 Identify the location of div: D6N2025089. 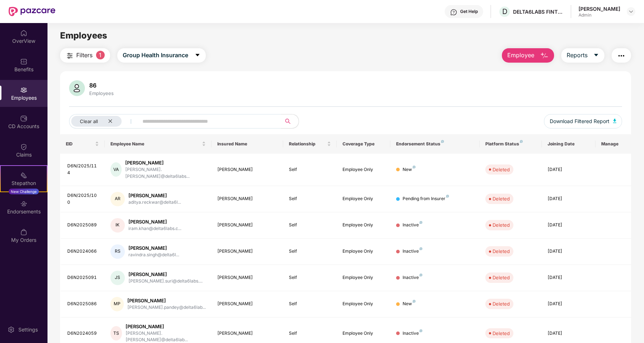
(83, 225).